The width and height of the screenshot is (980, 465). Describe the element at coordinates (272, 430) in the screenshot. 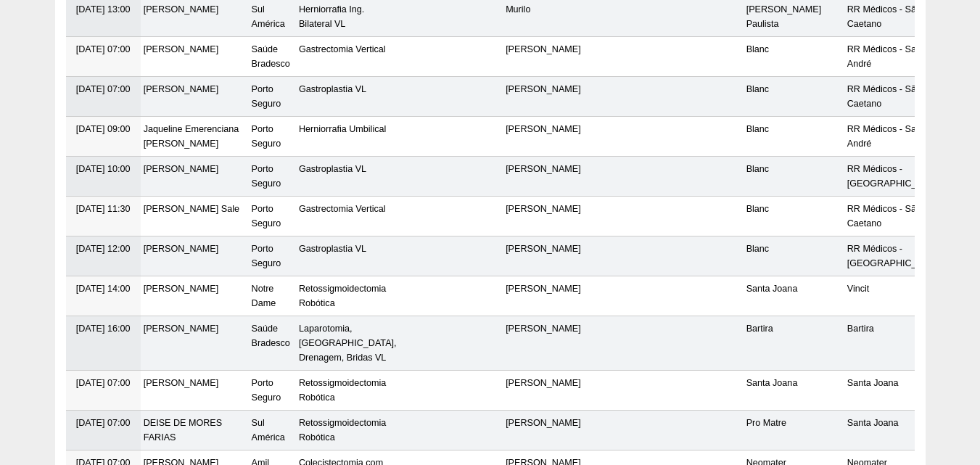

I see `td: Sul América` at that location.